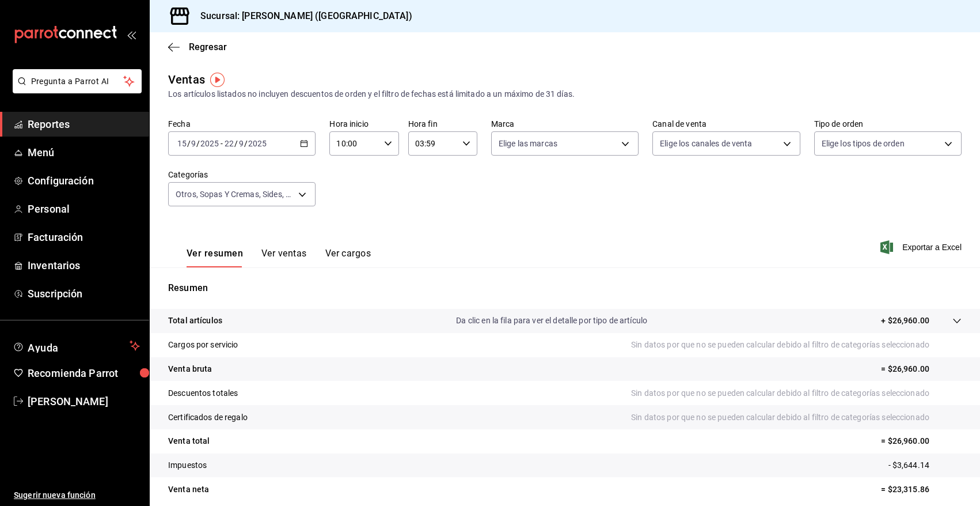  What do you see at coordinates (186, 80) in the screenshot?
I see `div: Ventas` at bounding box center [186, 80].